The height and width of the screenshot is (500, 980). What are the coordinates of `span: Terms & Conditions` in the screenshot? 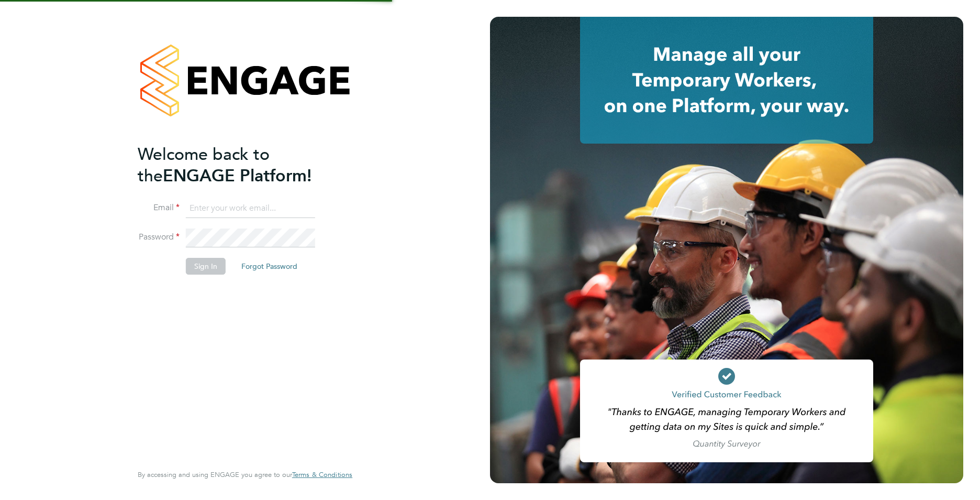 It's located at (322, 474).